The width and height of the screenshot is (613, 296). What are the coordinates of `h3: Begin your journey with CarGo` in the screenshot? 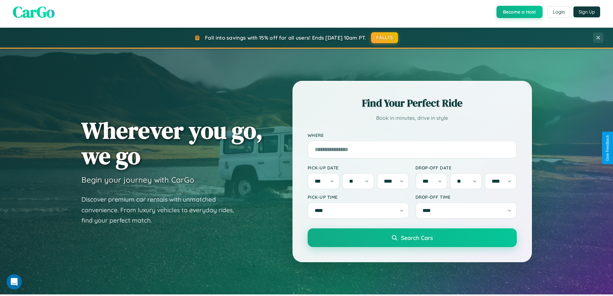 It's located at (138, 180).